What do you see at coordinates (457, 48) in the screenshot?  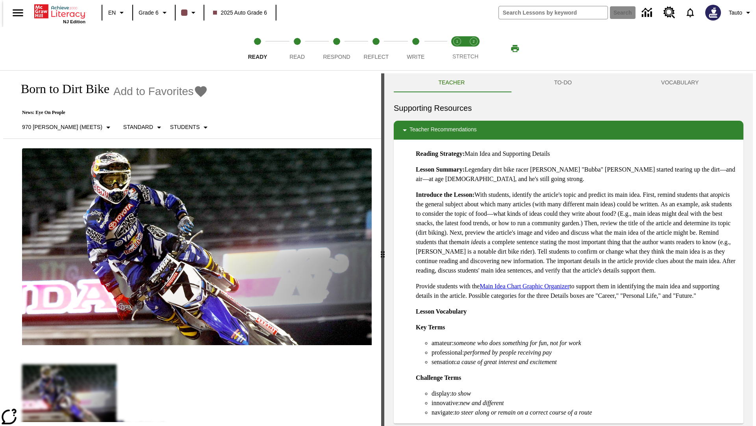 I see `button: Stretch Read step 1 of 2` at bounding box center [457, 48].